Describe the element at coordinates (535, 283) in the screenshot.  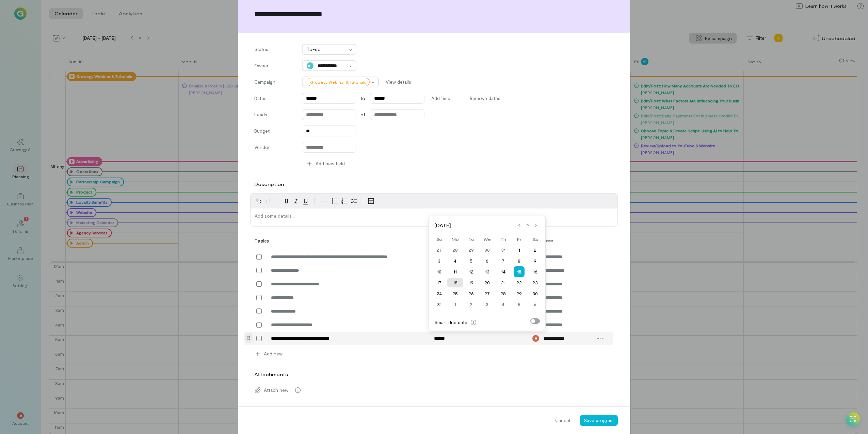
I see `div: 23` at that location.